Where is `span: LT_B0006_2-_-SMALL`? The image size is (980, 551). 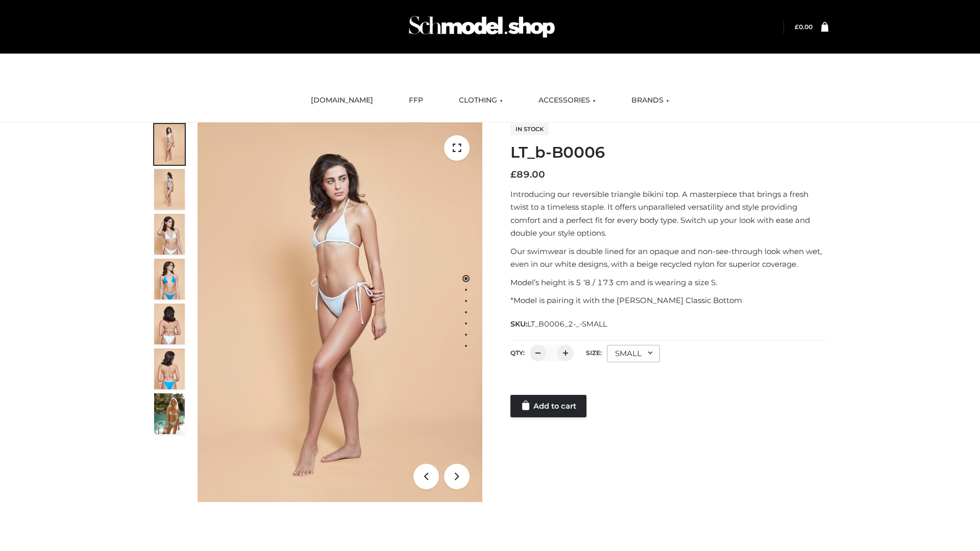
span: LT_B0006_2-_-SMALL is located at coordinates (567, 324).